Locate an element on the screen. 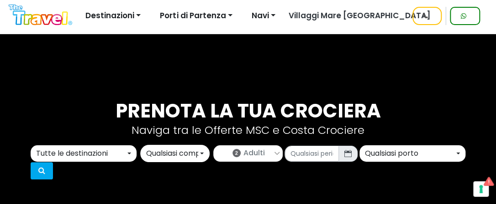 The image size is (496, 204). button: Qualsiasi porto is located at coordinates (412, 154).